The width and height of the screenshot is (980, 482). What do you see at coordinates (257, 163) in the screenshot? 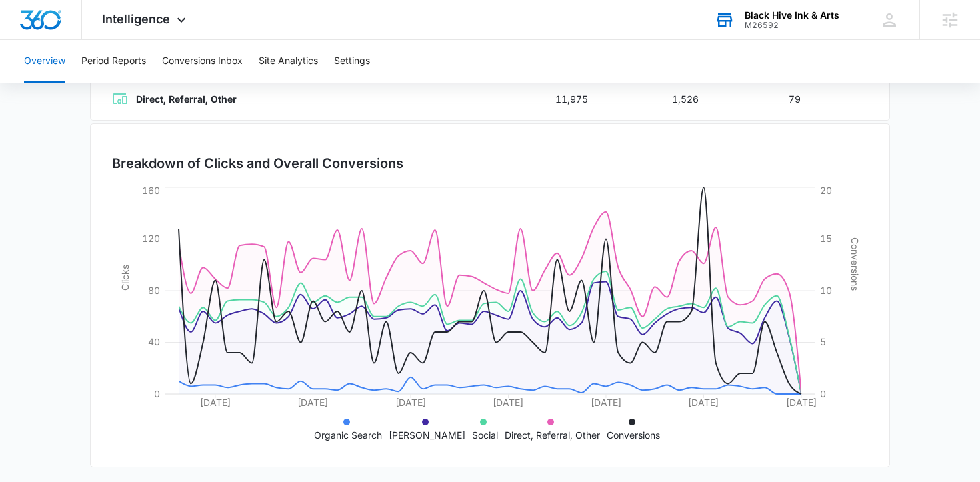
I see `h3: Breakdown of Clicks and Overall Conversions` at bounding box center [257, 163].